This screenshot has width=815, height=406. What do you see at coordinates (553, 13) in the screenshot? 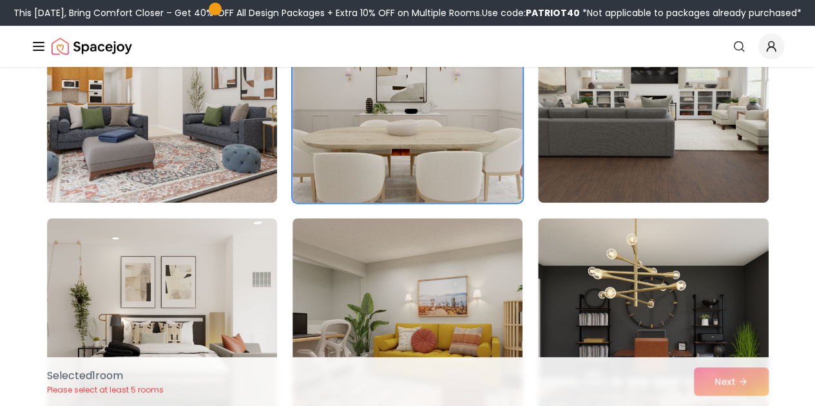
I see `b: PATRIOT40` at bounding box center [553, 13].